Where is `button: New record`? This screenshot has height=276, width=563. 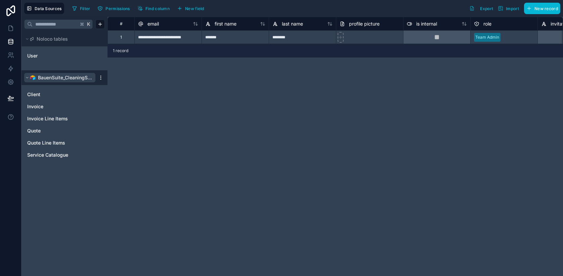
button: New record is located at coordinates (542, 8).